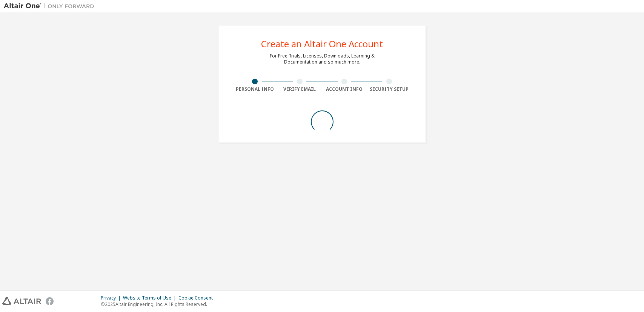 Image resolution: width=644 pixels, height=312 pixels. Describe the element at coordinates (151, 298) in the screenshot. I see `div: Website Terms of Use` at that location.